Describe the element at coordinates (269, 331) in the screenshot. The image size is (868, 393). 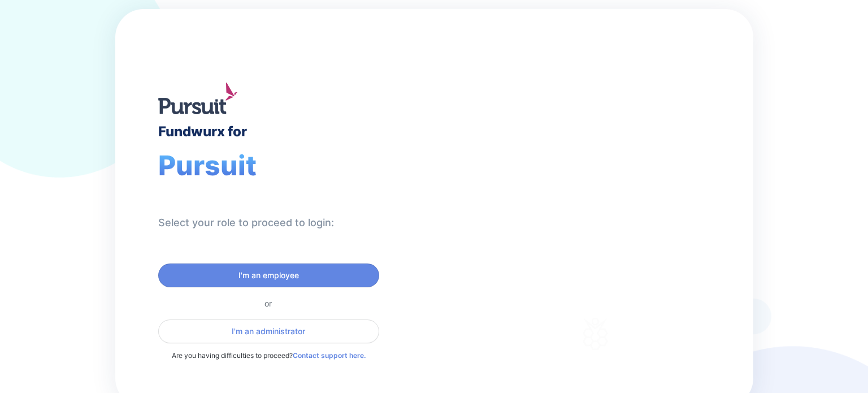
I see `span: I'm an administrator` at that location.